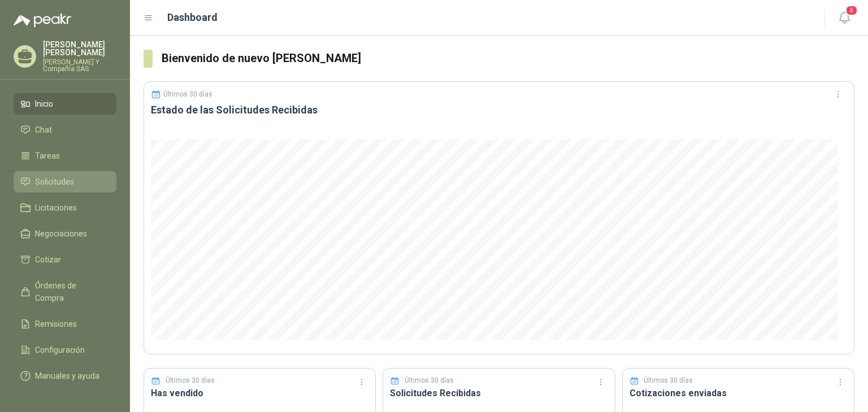 Image resolution: width=868 pixels, height=412 pixels. What do you see at coordinates (65, 350) in the screenshot?
I see `a: Configuración` at bounding box center [65, 350].